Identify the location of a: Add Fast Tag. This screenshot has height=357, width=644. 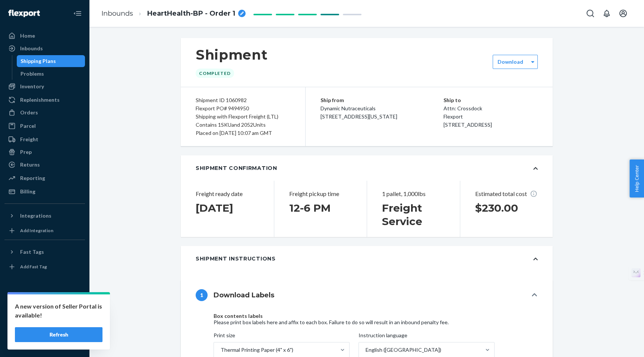
(44, 267).